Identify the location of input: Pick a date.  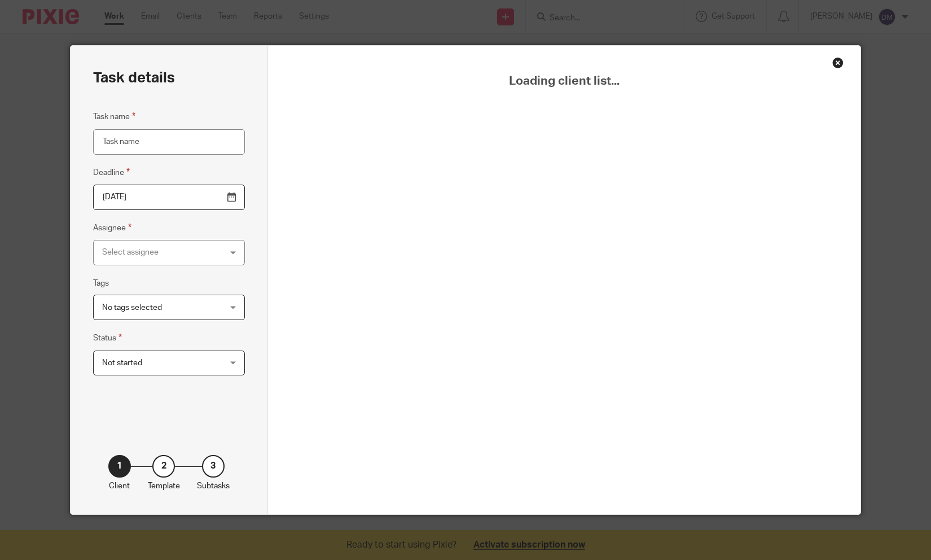
(169, 197).